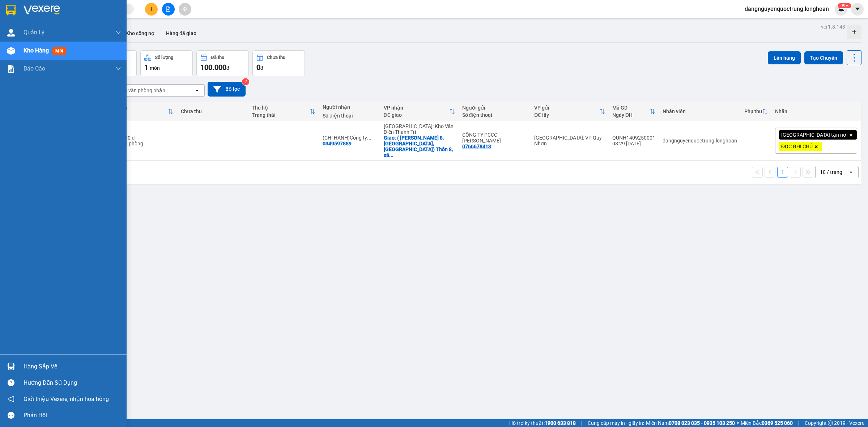 Image resolution: width=868 pixels, height=427 pixels. What do you see at coordinates (783, 172) in the screenshot?
I see `button: 1` at bounding box center [783, 172].